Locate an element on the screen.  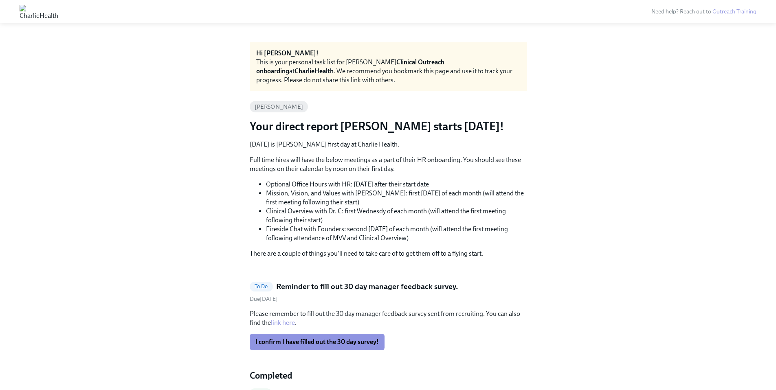
p: Full time hires will have the below meetings as a part of their HR onboarding. You should see the... is located at coordinates (388, 165).